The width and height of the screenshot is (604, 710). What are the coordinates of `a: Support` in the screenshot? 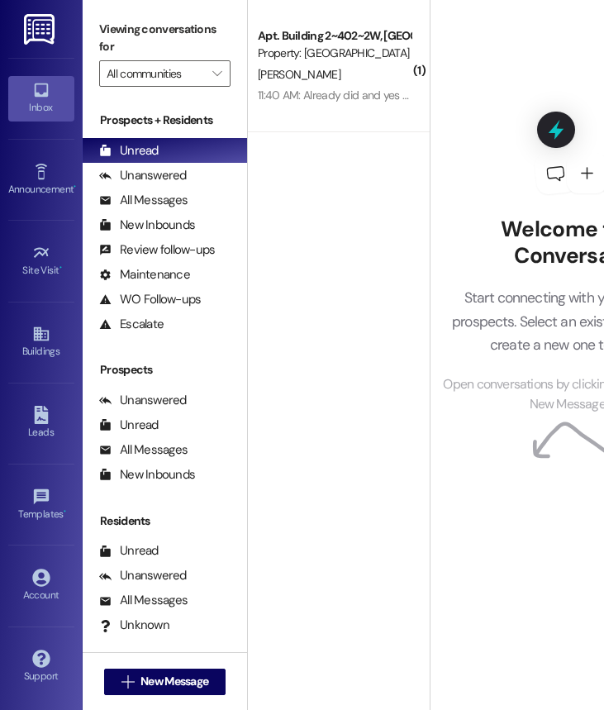 It's located at (41, 667).